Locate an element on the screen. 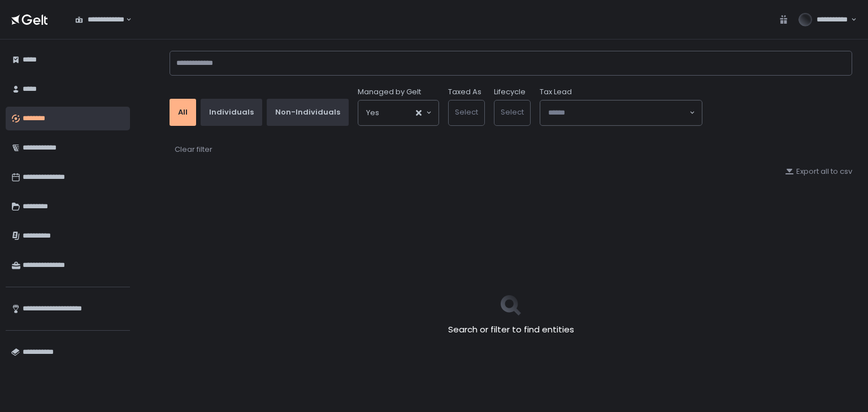  span: Tax Lead is located at coordinates (555, 92).